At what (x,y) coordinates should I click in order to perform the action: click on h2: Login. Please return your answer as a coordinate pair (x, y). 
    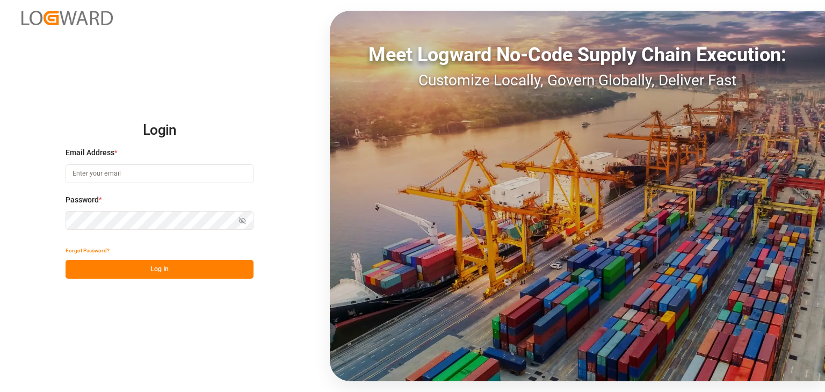
    Looking at the image, I should click on (160, 131).